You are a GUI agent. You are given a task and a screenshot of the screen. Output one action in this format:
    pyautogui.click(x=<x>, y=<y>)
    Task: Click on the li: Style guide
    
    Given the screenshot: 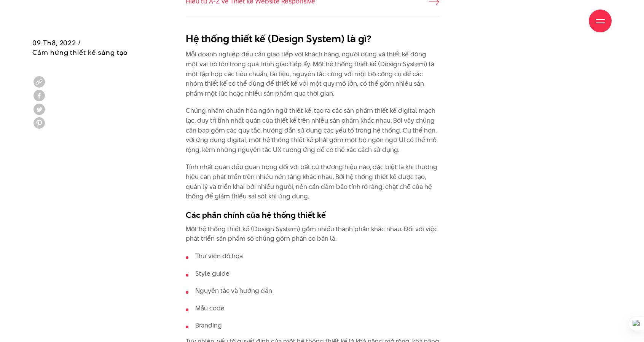 What is the action you would take?
    pyautogui.click(x=312, y=274)
    